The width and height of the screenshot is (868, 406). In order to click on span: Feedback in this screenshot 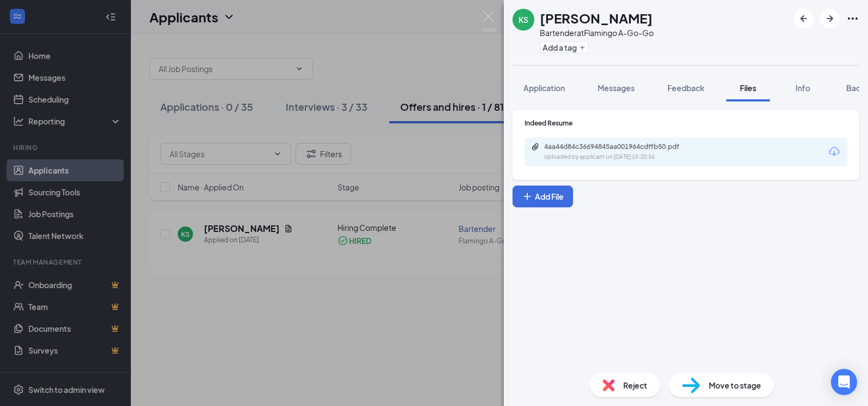, I will do `click(686, 88)`.